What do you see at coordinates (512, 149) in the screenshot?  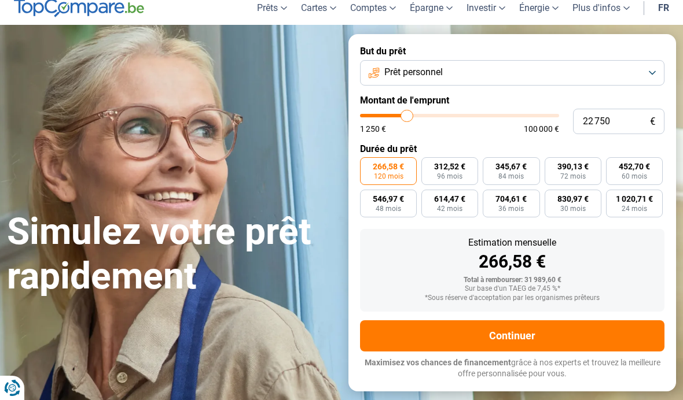 I see `label: Durée du prêt` at bounding box center [512, 149].